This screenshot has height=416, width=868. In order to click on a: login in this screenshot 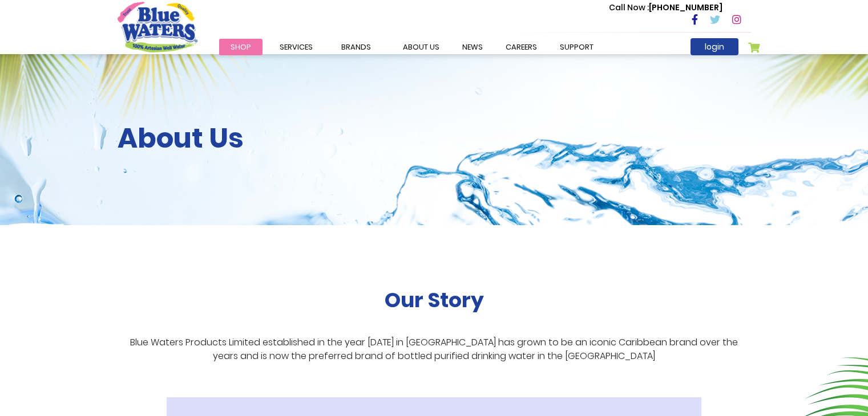, I will do `click(714, 46)`.